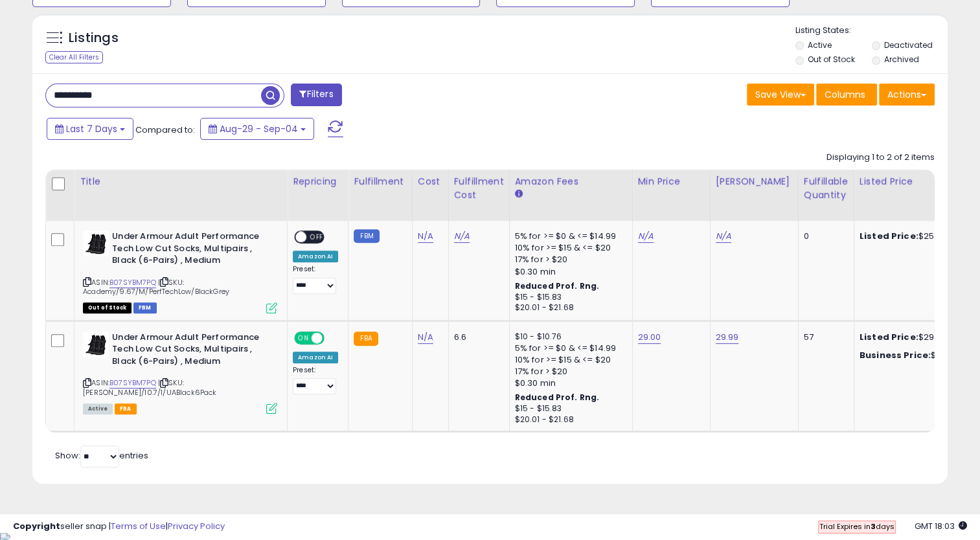  I want to click on a: 29.00, so click(649, 337).